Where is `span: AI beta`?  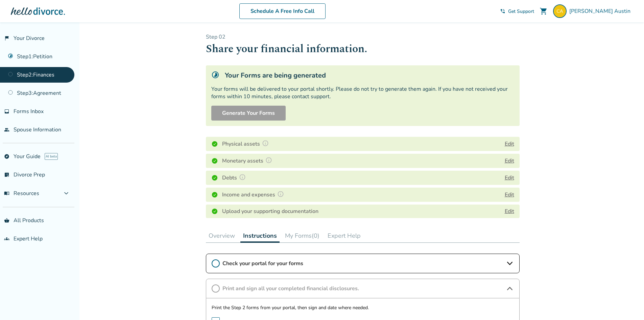 span: AI beta is located at coordinates (51, 157).